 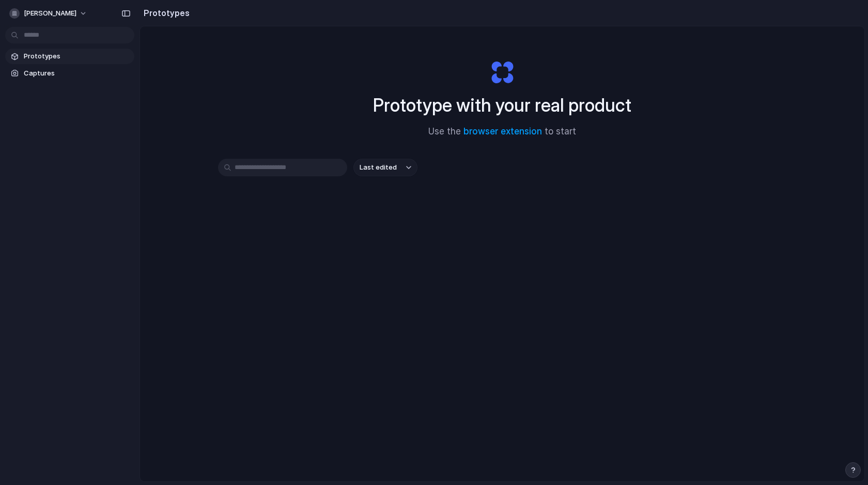 What do you see at coordinates (77, 73) in the screenshot?
I see `span: Captures` at bounding box center [77, 73].